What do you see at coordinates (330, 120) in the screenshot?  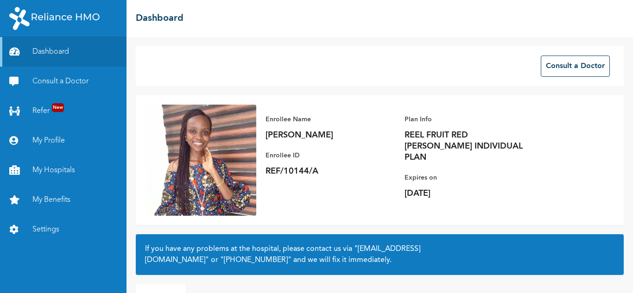 I see `p: Enrollee Name` at bounding box center [330, 120].